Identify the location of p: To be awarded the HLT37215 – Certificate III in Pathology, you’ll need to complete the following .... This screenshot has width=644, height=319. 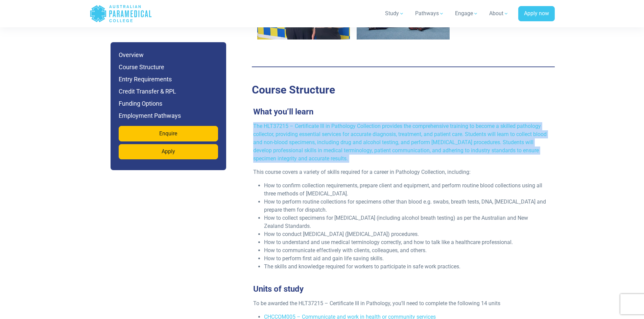
(401, 303).